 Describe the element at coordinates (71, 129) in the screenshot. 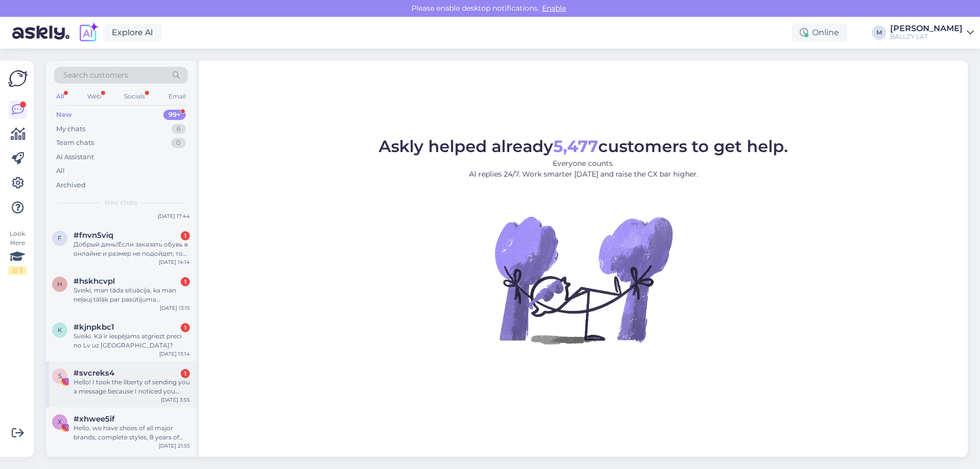

I see `div: My chats` at that location.